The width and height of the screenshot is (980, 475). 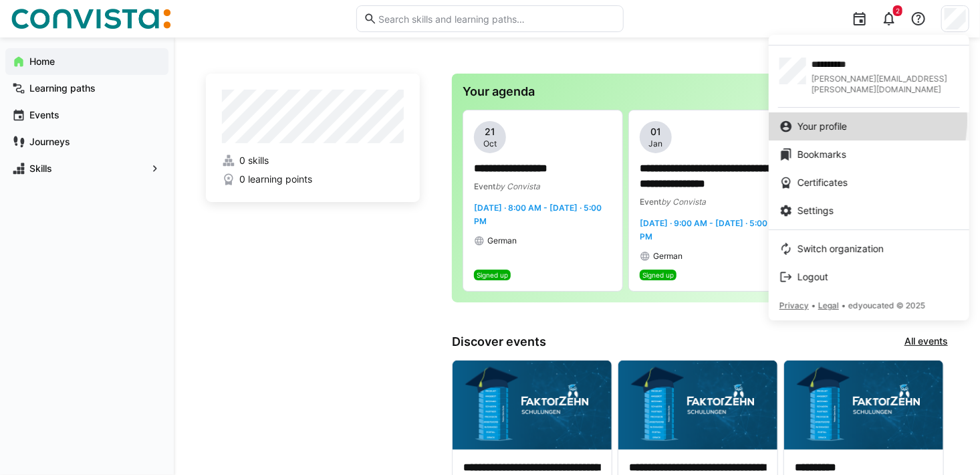 What do you see at coordinates (813, 277) in the screenshot?
I see `span: Logout` at bounding box center [813, 277].